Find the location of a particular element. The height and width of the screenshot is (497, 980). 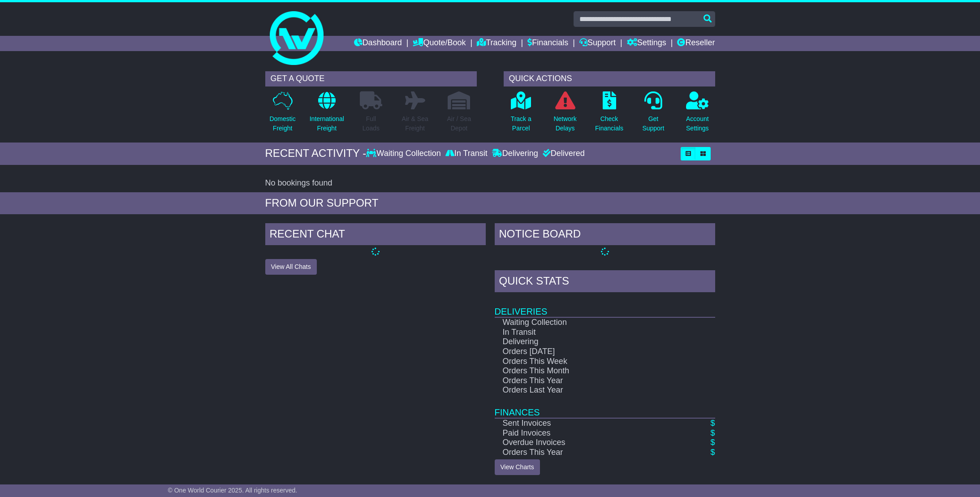

a: Dashboard is located at coordinates (378, 44).